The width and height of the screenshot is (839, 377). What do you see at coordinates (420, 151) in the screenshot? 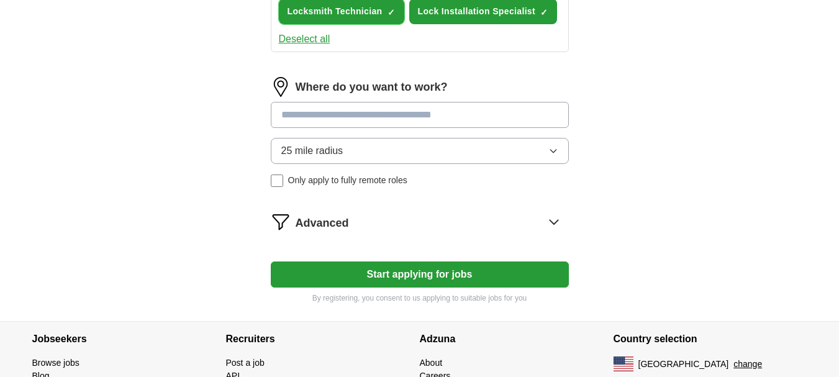
I see `button: 25 mile radius` at bounding box center [420, 151].